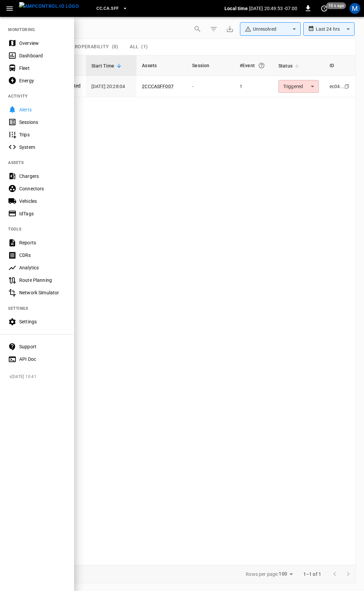  What do you see at coordinates (43, 81) in the screenshot?
I see `div: Energy` at bounding box center [43, 81].